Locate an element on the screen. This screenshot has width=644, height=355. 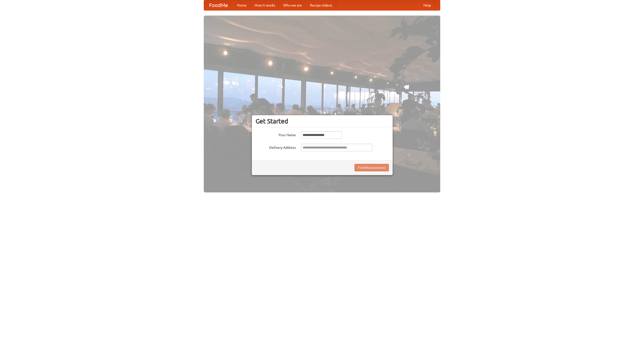
label: Delivery Address is located at coordinates (275, 147).